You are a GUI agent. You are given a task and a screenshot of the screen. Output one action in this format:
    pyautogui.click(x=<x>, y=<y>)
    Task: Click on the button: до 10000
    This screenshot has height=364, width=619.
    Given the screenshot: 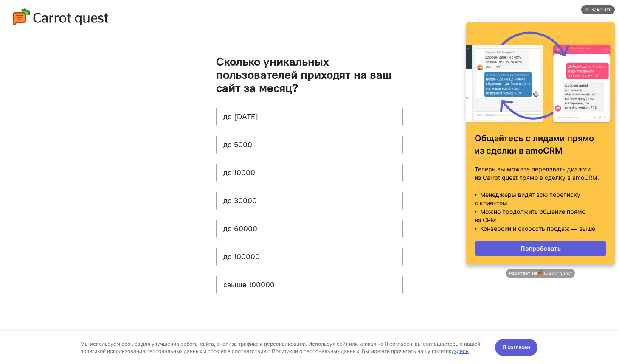 What is the action you would take?
    pyautogui.click(x=310, y=172)
    